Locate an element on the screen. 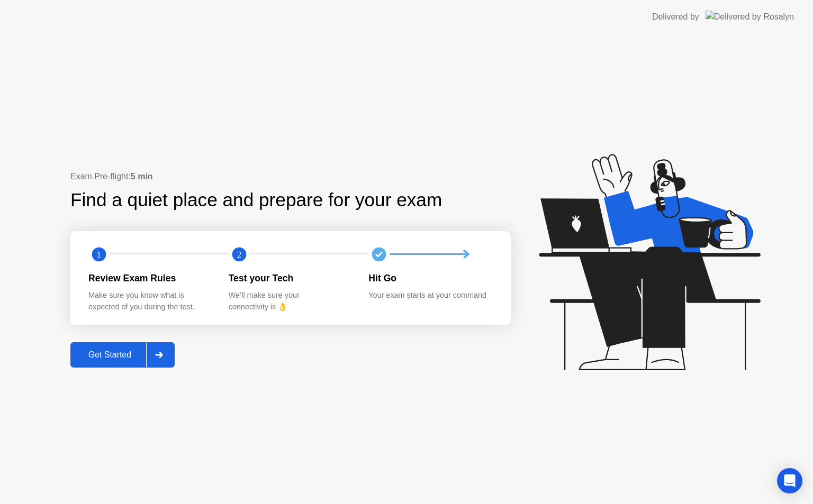 The width and height of the screenshot is (813, 504). div: We’ll make sure your connectivity is 👌 is located at coordinates (290, 301).